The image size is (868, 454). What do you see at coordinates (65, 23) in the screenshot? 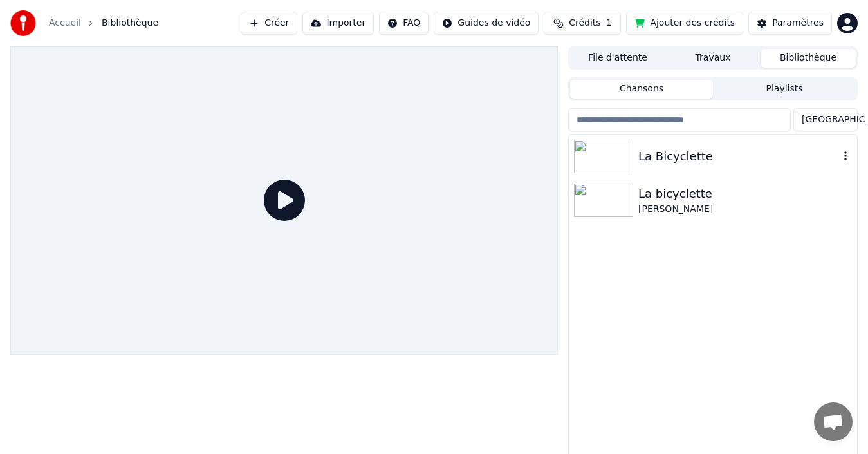
I see `a: Accueil` at bounding box center [65, 23].